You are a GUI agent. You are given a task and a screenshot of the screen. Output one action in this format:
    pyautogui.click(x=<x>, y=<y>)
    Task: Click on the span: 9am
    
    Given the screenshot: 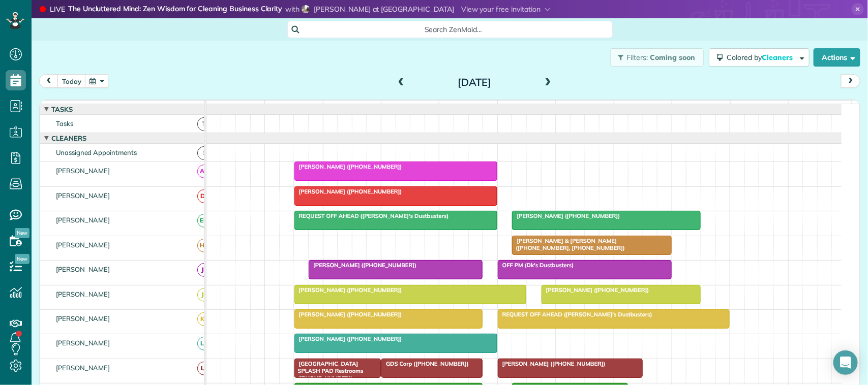 What is the action you would take?
    pyautogui.click(x=333, y=107)
    